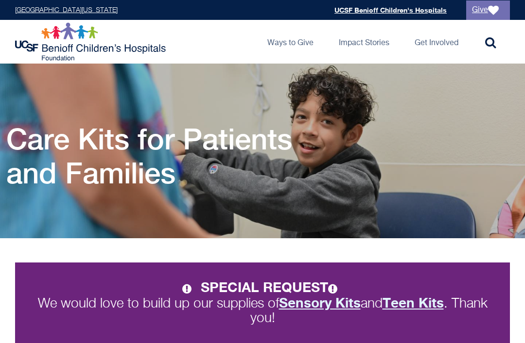 The height and width of the screenshot is (343, 525). What do you see at coordinates (436, 42) in the screenshot?
I see `a: Get Involved` at bounding box center [436, 42].